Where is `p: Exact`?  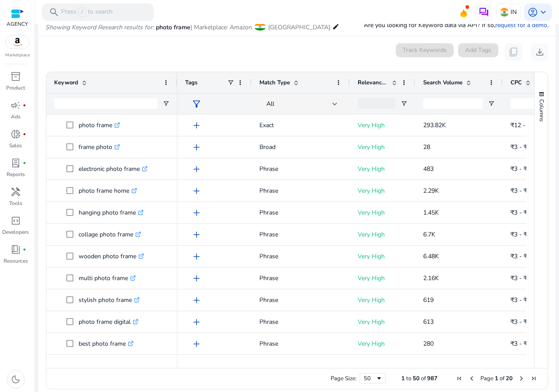
p: Exact is located at coordinates (301, 125).